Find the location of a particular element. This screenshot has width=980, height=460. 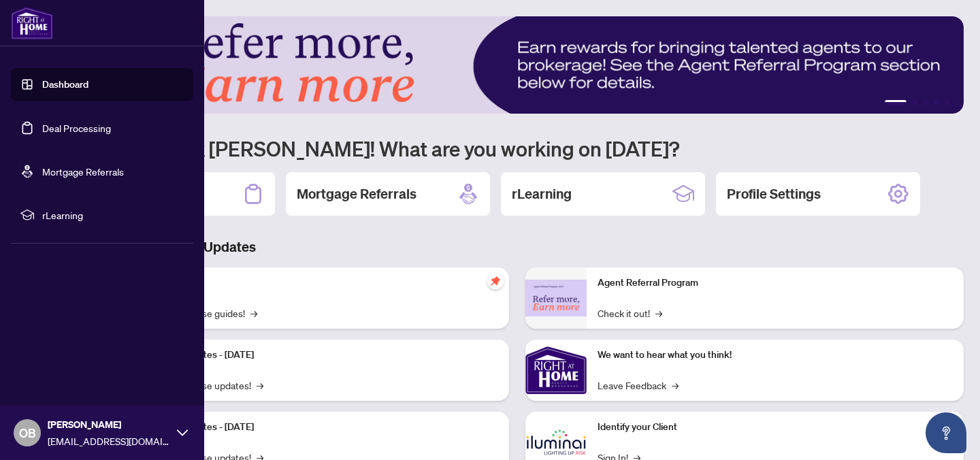

button: 5 is located at coordinates (947, 103).